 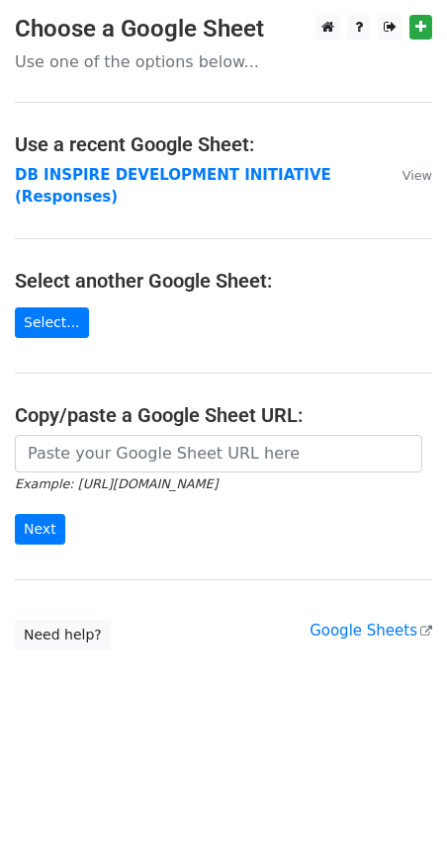 I want to click on a: Select..., so click(x=51, y=322).